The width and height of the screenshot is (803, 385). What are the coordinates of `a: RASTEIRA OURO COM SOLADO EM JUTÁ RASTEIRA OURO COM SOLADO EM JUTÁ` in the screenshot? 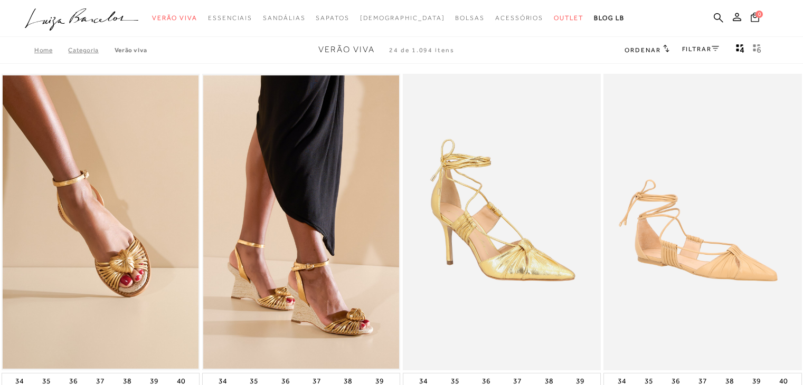 It's located at (100, 222).